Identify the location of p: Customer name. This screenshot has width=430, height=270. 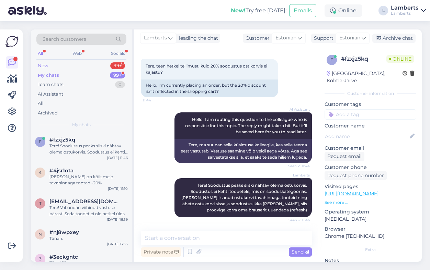
(370, 126).